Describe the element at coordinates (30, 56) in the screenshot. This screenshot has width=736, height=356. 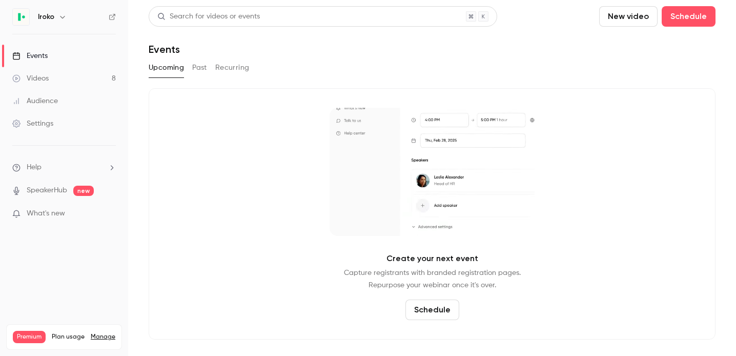
I see `div: Events` at that location.